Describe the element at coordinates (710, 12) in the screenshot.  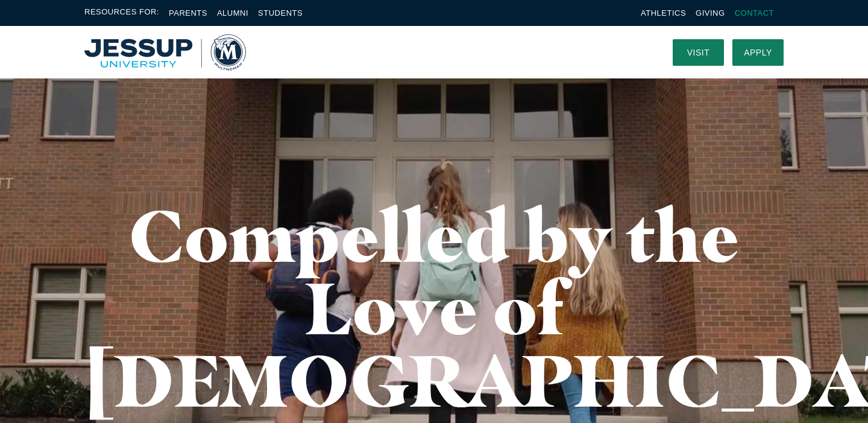
I see `a: Giving` at that location.